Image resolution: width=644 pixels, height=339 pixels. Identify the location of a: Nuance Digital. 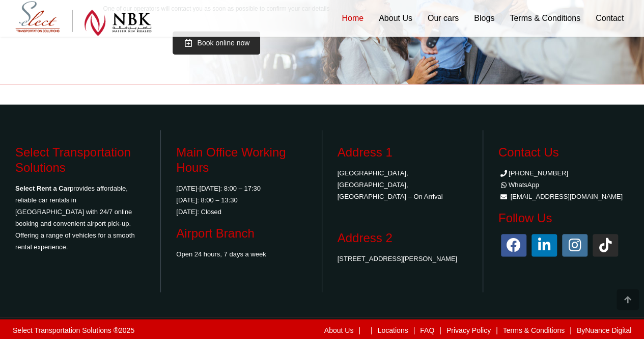
(608, 330).